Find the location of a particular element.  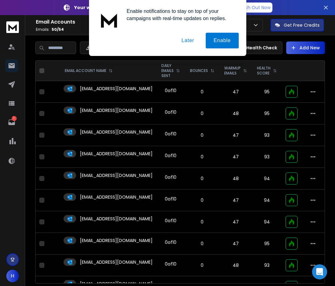

p: DAILY EMAILS SENT is located at coordinates (167, 71).